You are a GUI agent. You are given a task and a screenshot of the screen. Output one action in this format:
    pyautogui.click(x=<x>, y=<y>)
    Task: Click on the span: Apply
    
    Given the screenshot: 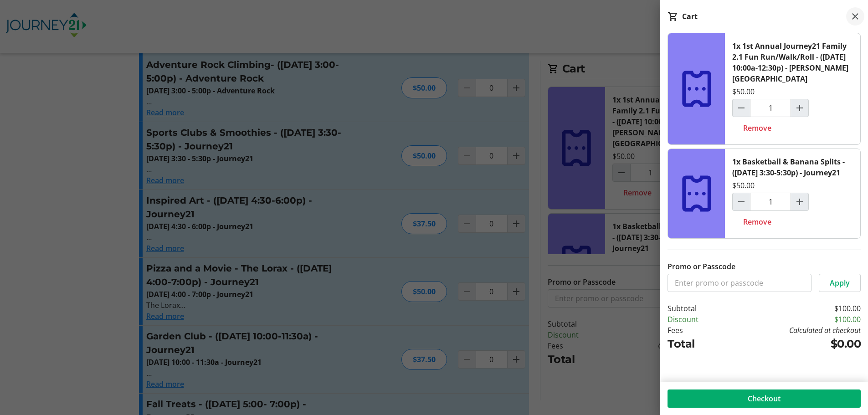 What is the action you would take?
    pyautogui.click(x=839, y=283)
    